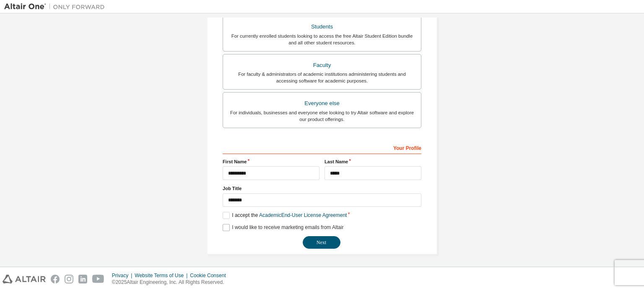 The height and width of the screenshot is (291, 644). I want to click on div: For currently enrolled students looking to access the free Altair Student Edition bundle and all ..., so click(322, 39).